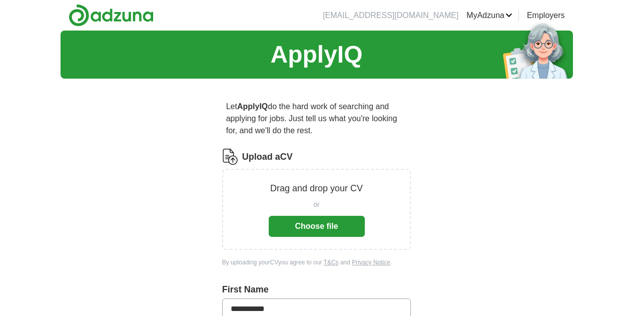 The width and height of the screenshot is (633, 316). Describe the element at coordinates (111, 15) in the screenshot. I see `img: Adzuna logo` at that location.